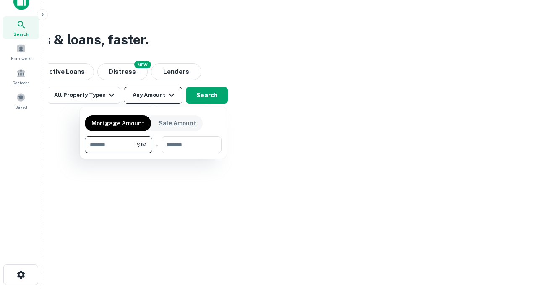  What do you see at coordinates (141, 145) in the screenshot?
I see `span: $1M` at bounding box center [141, 145].